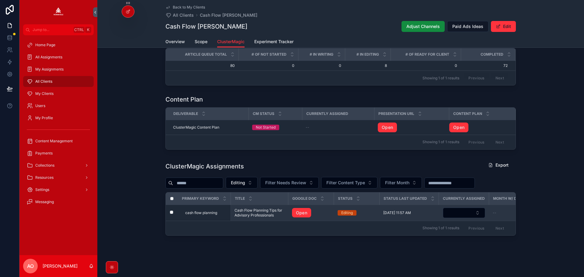  I want to click on span: 80, so click(204, 66).